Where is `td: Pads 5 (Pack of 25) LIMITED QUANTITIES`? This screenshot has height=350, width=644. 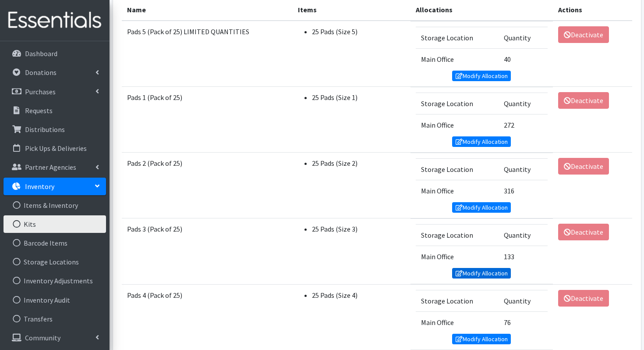
td: Pads 5 (Pack of 25) LIMITED QUANTITIES is located at coordinates (207, 54).